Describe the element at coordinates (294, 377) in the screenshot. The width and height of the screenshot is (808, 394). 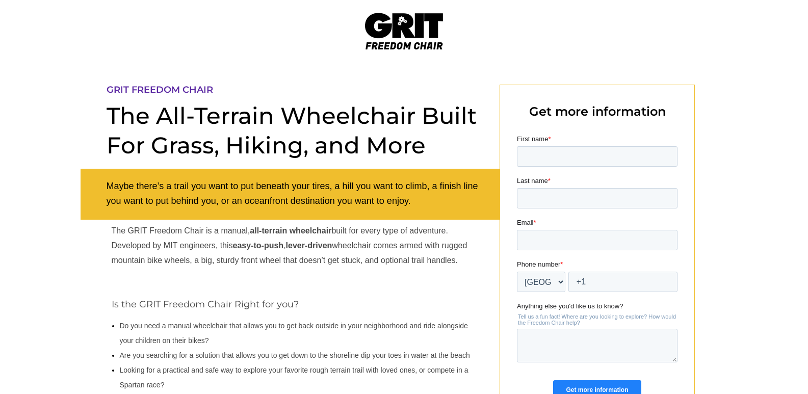
I see `span: Looking for a practical and safe way to explore your favorite rough terrain trail with loved ones...` at that location.